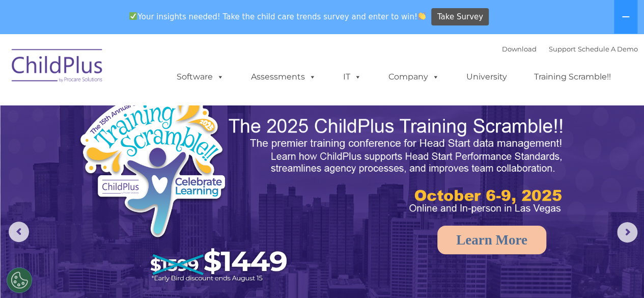  What do you see at coordinates (572, 77) in the screenshot?
I see `a: Training Scramble!!` at bounding box center [572, 77].